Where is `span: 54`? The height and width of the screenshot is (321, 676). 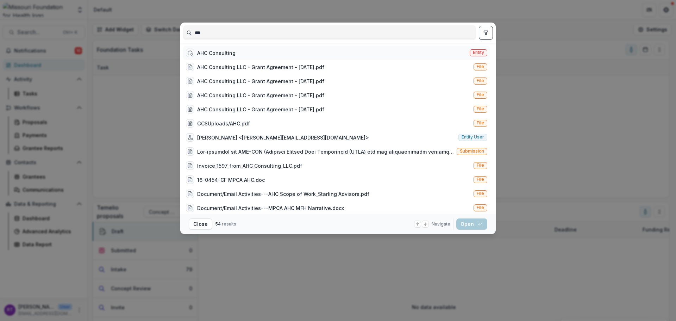 span: 54 is located at coordinates (218, 224).